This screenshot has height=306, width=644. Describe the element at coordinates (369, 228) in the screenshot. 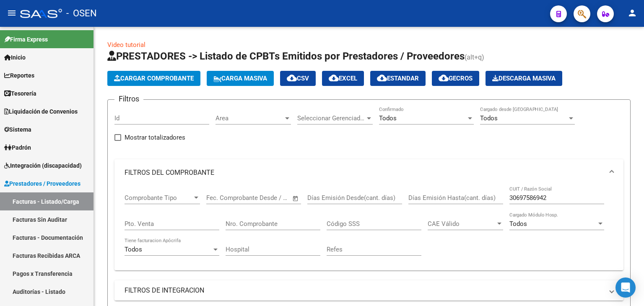

I see `div: FILTROS DEL COMPROBANTE` at that location.